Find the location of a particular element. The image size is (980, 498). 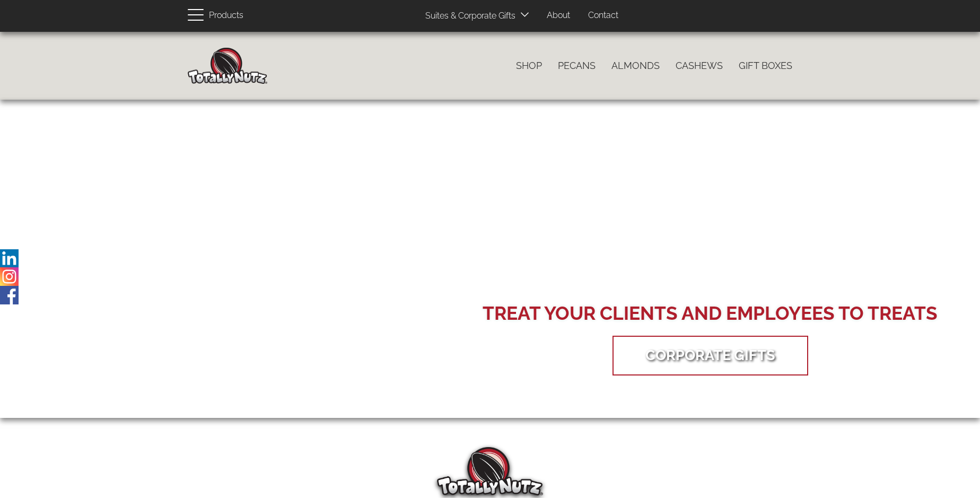

div: Treat your Clients and Employees to Treats is located at coordinates (710, 313).